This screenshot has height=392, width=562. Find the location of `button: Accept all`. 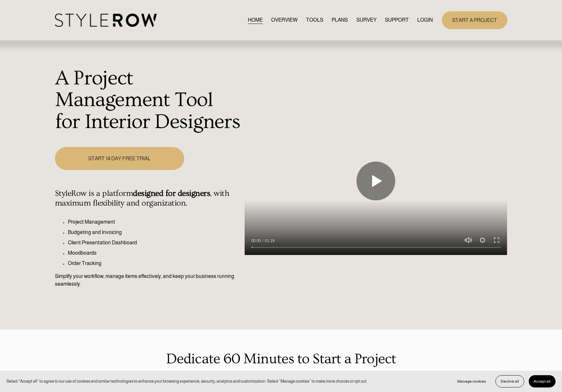

button: Accept all is located at coordinates (542, 381).